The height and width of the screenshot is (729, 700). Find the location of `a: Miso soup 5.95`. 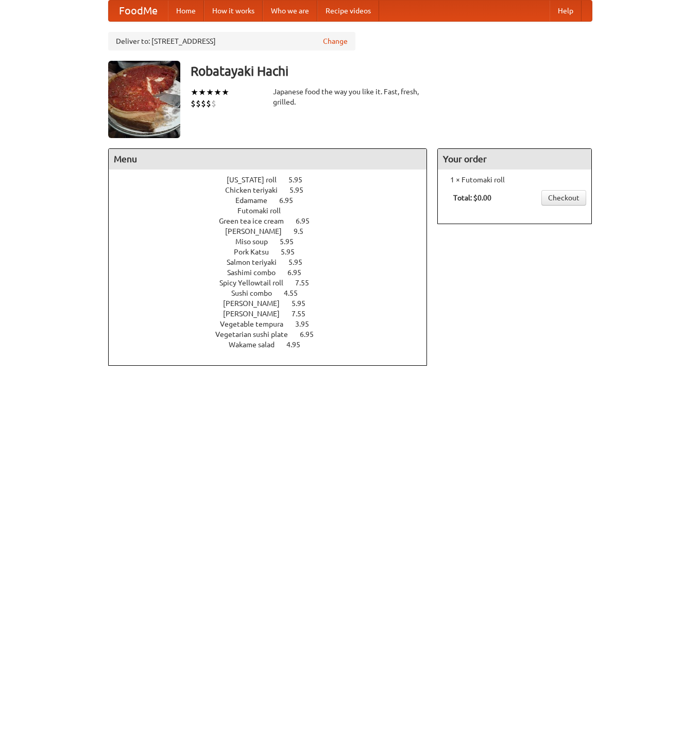

a: Miso soup 5.95 is located at coordinates (274, 241).